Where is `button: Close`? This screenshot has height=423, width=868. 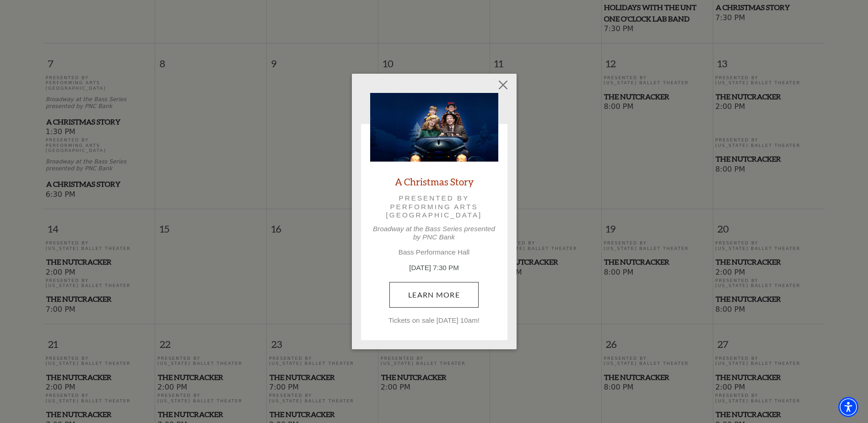 button: Close is located at coordinates (503, 85).